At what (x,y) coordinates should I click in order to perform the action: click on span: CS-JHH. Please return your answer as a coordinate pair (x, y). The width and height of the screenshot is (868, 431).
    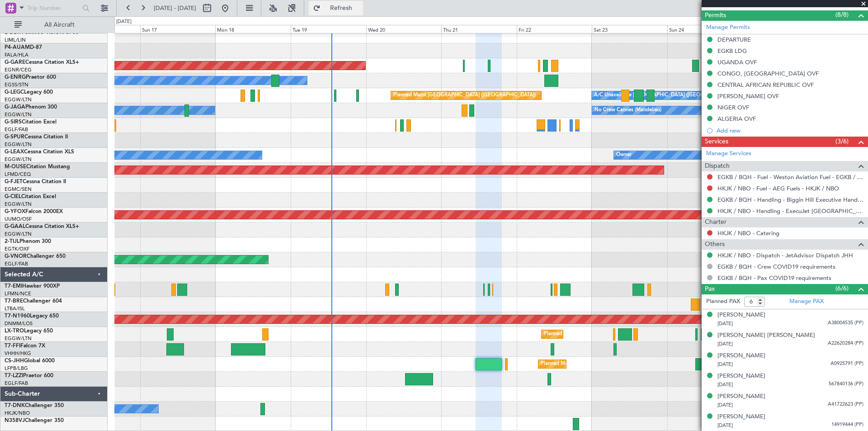
    Looking at the image, I should click on (14, 361).